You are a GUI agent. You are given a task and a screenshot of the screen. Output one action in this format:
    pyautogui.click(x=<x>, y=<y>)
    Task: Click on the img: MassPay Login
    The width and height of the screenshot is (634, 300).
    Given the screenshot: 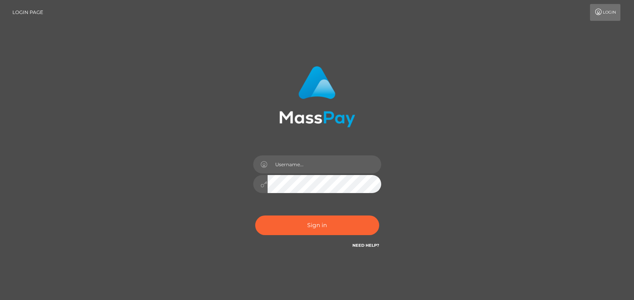 What is the action you would take?
    pyautogui.click(x=317, y=96)
    